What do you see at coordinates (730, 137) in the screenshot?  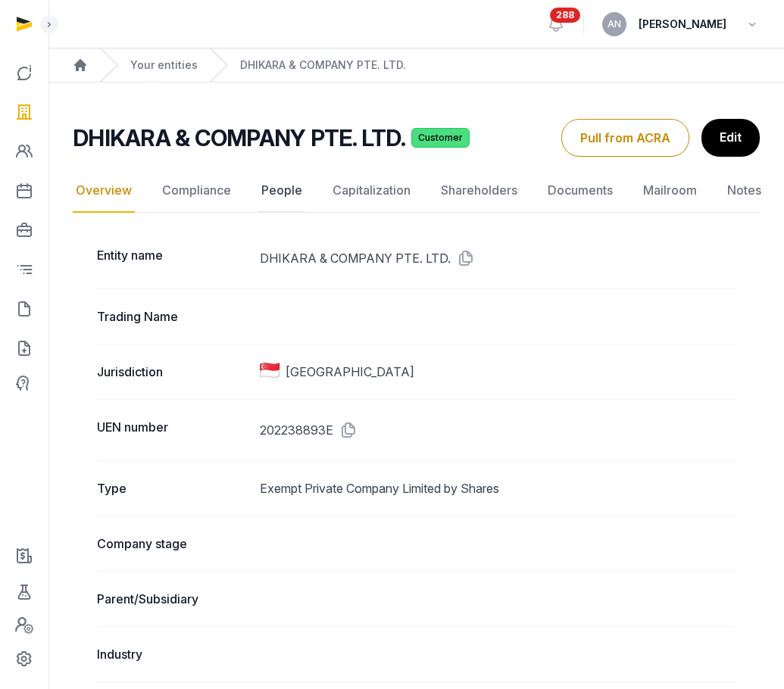 I see `a: Edit` at bounding box center [730, 137].